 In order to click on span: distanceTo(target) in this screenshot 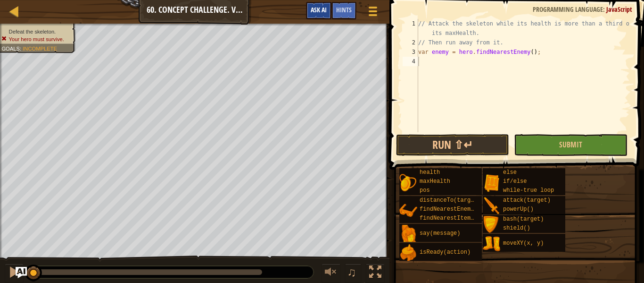, I will do `click(451, 200)`.